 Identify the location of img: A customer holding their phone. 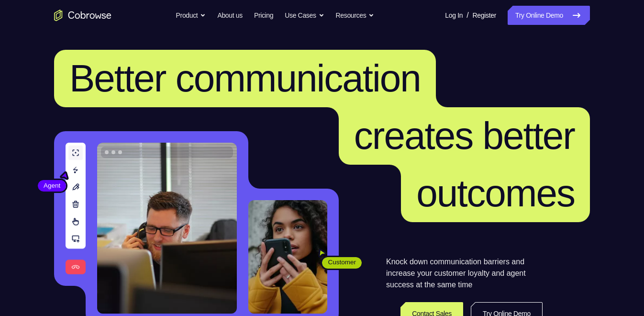
(287, 257).